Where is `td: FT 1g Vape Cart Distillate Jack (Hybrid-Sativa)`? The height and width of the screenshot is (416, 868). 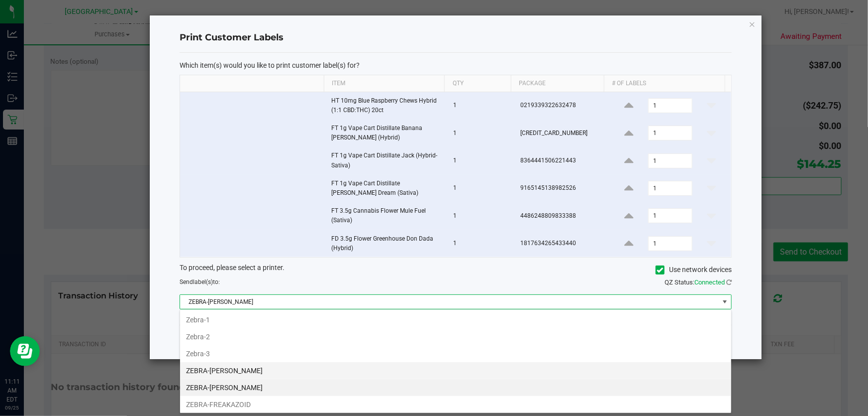
td: FT 1g Vape Cart Distillate Jack (Hybrid-Sativa) is located at coordinates (386, 161).